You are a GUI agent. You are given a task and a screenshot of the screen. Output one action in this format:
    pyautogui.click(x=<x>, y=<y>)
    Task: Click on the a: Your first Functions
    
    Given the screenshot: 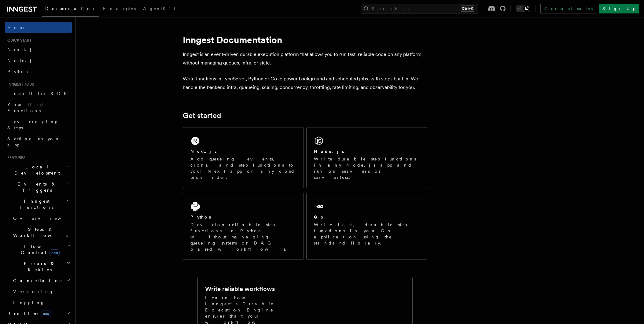 What is the action you would take?
    pyautogui.click(x=38, y=108)
    